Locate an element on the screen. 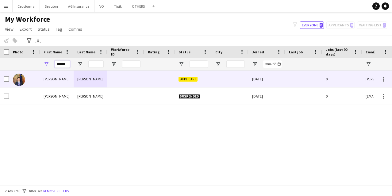 Image resolution: width=392 pixels, height=196 pixels. span: Comms is located at coordinates (75, 29).